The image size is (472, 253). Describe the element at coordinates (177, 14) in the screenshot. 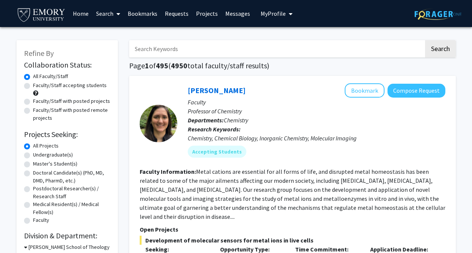

I see `a: Requests` at that location.